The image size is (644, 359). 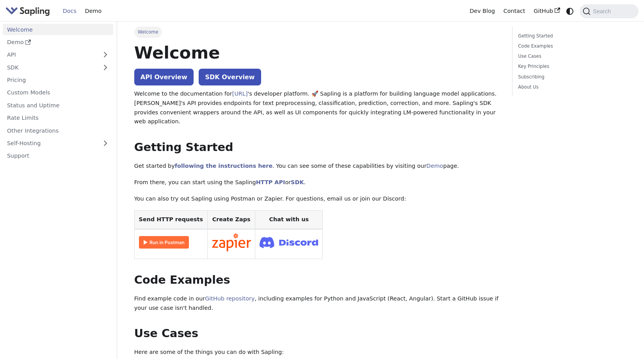 What do you see at coordinates (148, 32) in the screenshot?
I see `span: Welcome` at bounding box center [148, 32].